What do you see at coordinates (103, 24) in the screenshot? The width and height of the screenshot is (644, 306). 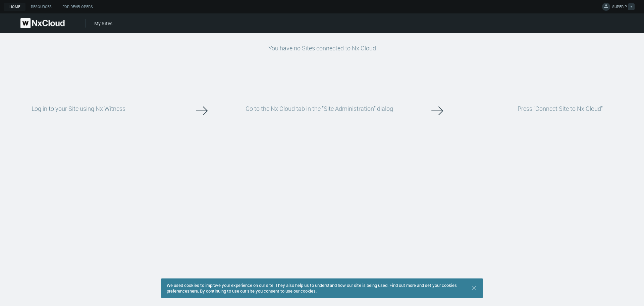 I see `a: My Sites` at bounding box center [103, 24].